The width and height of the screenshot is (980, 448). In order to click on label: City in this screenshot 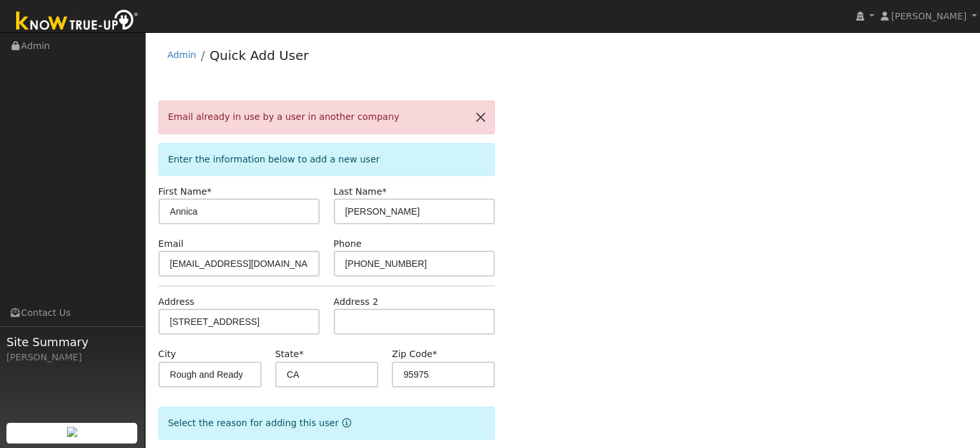, I will do `click(168, 354)`.